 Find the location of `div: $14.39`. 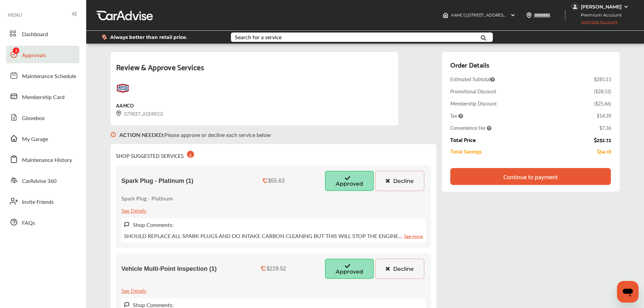

div: $14.39 is located at coordinates (604, 116).